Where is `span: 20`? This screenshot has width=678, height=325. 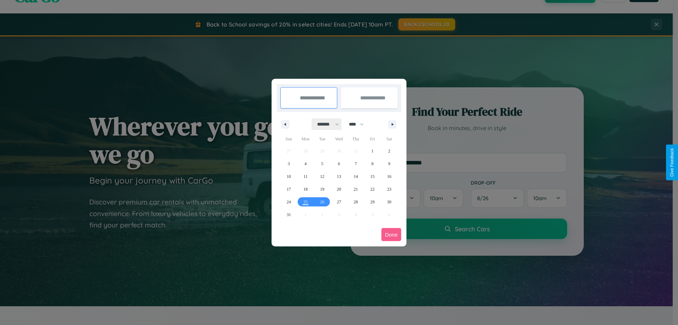 span: 20 is located at coordinates (339, 189).